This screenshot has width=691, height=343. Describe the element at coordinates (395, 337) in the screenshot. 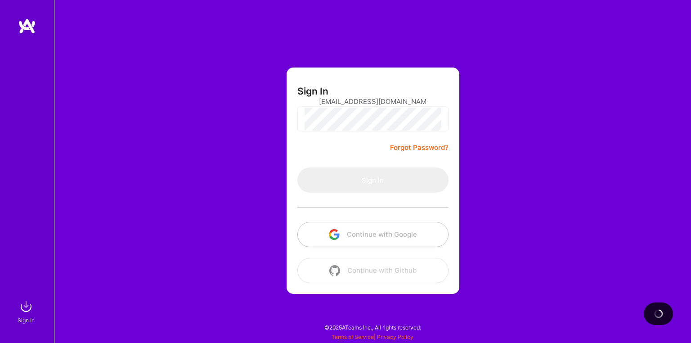

I see `a: Privacy Policy` at that location.